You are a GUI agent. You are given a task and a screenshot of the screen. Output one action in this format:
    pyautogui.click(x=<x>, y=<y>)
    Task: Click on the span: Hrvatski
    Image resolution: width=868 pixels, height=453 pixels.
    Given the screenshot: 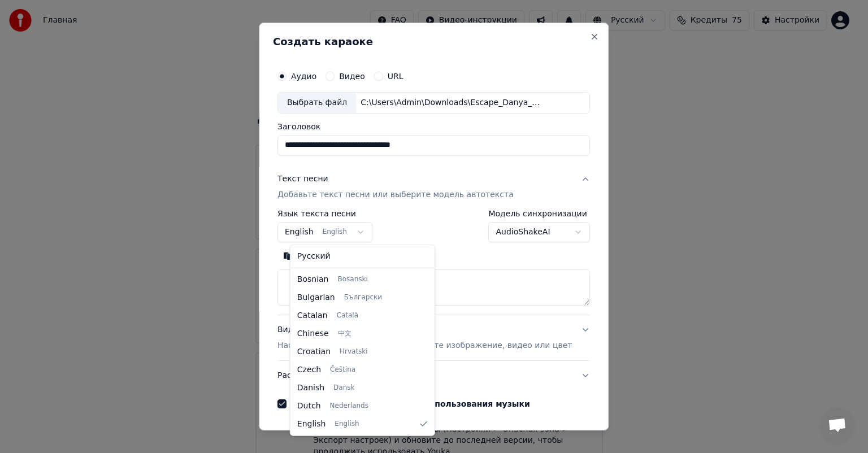 What is the action you would take?
    pyautogui.click(x=353, y=352)
    